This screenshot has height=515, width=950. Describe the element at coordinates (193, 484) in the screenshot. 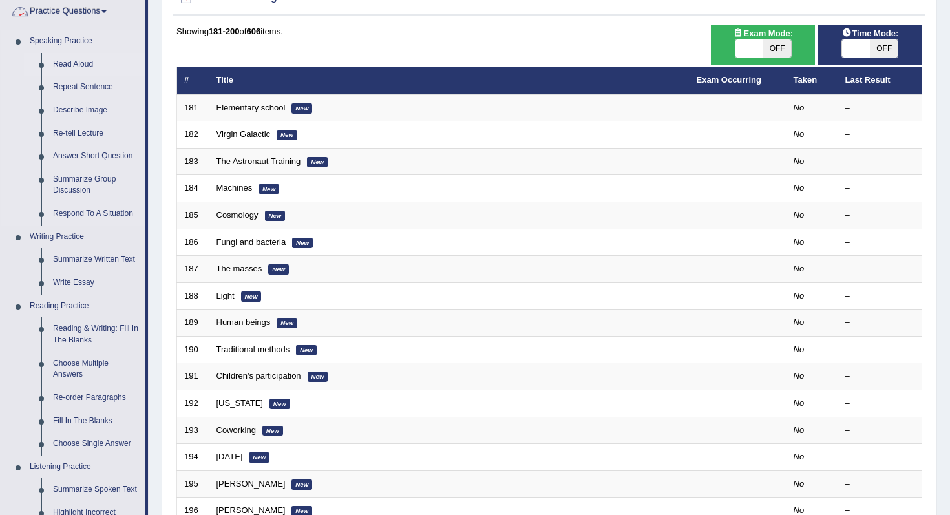

I see `td: 195` at that location.